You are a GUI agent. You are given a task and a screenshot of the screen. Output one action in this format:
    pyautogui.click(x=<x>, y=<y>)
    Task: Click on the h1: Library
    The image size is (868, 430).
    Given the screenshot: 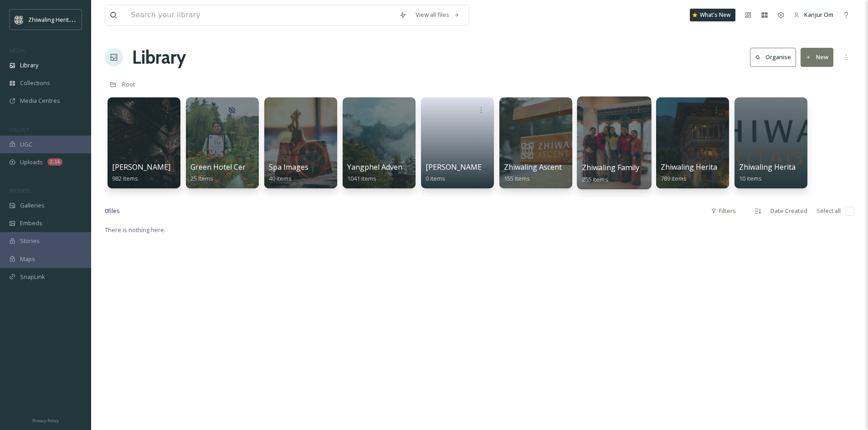 What is the action you would take?
    pyautogui.click(x=159, y=57)
    